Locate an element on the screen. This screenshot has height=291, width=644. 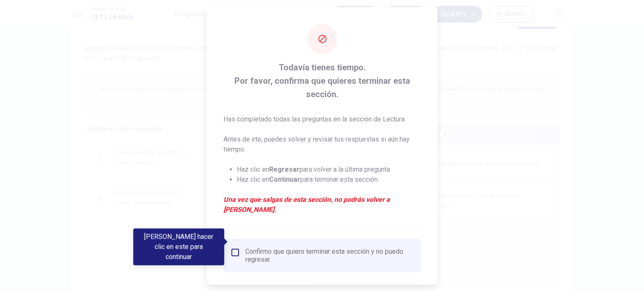
li: Haz clic en para terminar esta sección. is located at coordinates (329, 180).